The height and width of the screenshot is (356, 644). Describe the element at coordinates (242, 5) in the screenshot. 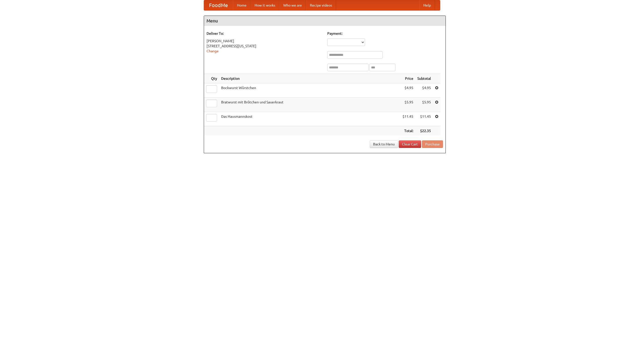

I see `a: Home` at that location.